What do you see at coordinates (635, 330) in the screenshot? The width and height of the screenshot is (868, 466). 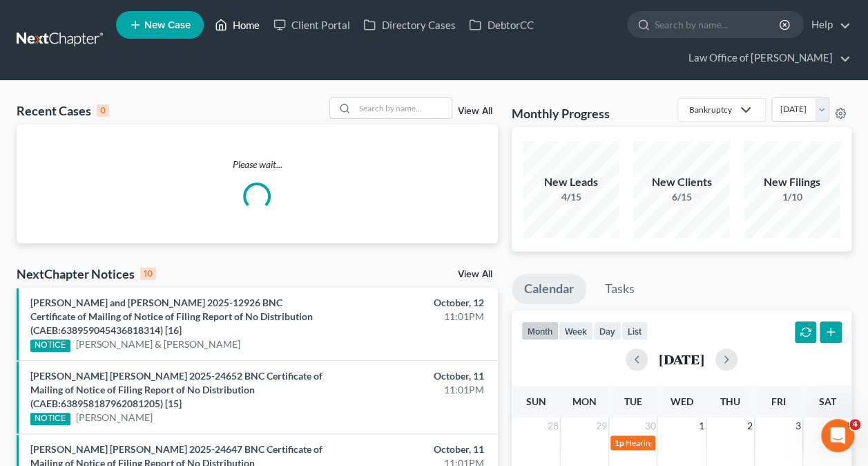 I see `button: list` at bounding box center [635, 330].